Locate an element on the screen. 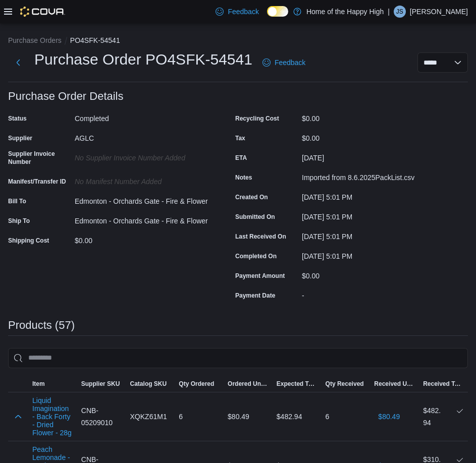  span: Received Total is located at coordinates (443, 384).